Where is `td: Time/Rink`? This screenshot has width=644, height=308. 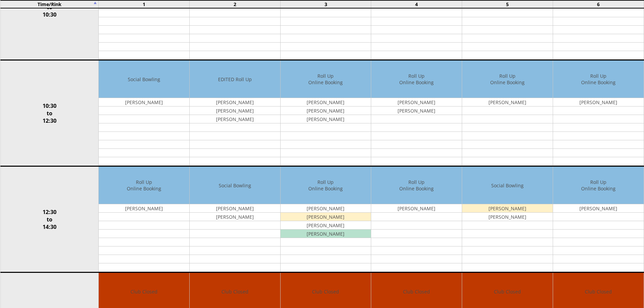
td: Time/Rink is located at coordinates (49, 4).